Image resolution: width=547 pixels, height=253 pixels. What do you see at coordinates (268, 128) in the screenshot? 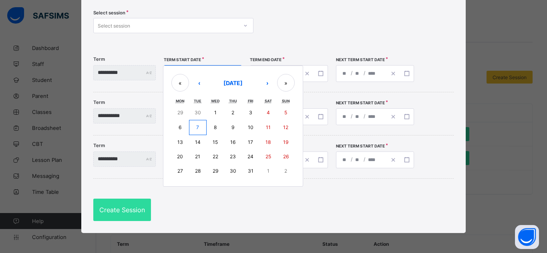
I see `button: 11 October 2025` at bounding box center [268, 128].